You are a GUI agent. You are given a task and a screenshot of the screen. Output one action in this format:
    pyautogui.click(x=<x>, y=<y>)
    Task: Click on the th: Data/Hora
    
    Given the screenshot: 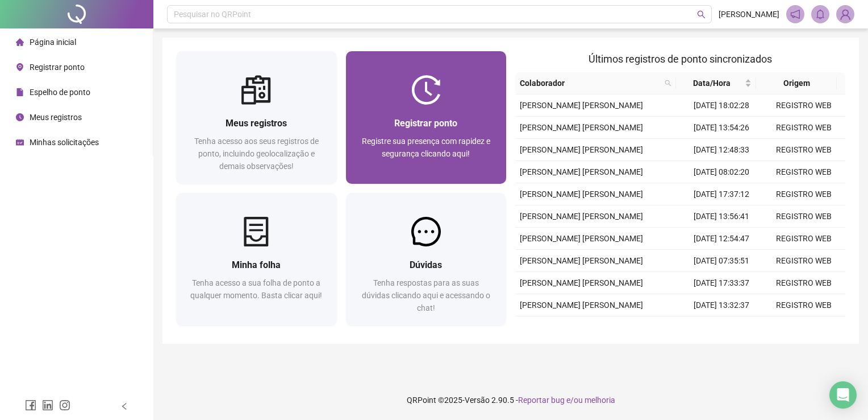 What is the action you would take?
    pyautogui.click(x=716, y=83)
    